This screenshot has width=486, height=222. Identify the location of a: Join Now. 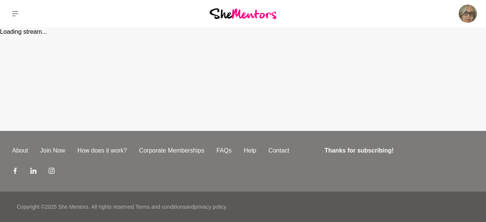
(53, 151).